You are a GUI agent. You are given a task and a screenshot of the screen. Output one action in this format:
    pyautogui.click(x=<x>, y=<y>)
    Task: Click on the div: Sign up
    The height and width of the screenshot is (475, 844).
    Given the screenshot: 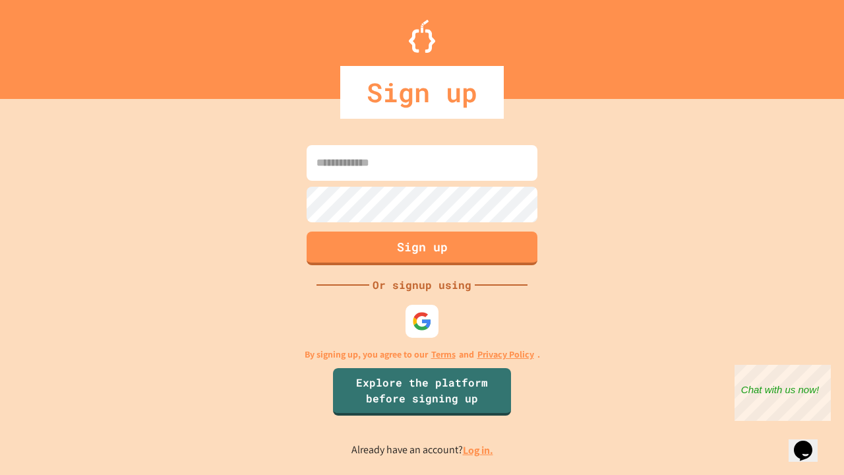 What is the action you would take?
    pyautogui.click(x=422, y=92)
    